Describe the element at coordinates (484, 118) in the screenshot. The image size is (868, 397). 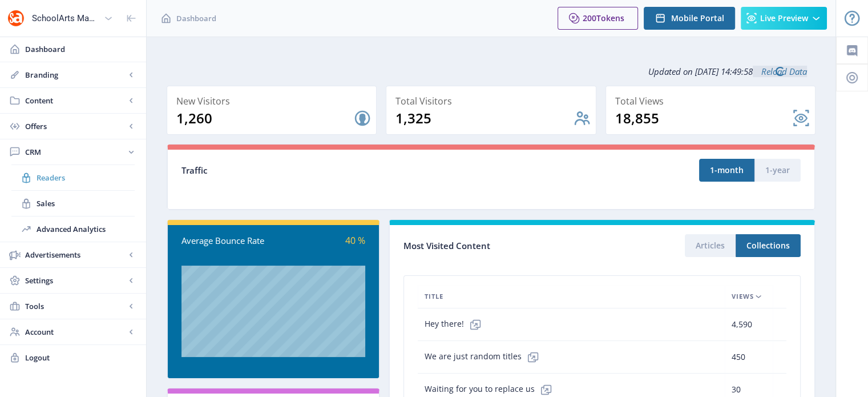
I see `div: 1,325` at that location.